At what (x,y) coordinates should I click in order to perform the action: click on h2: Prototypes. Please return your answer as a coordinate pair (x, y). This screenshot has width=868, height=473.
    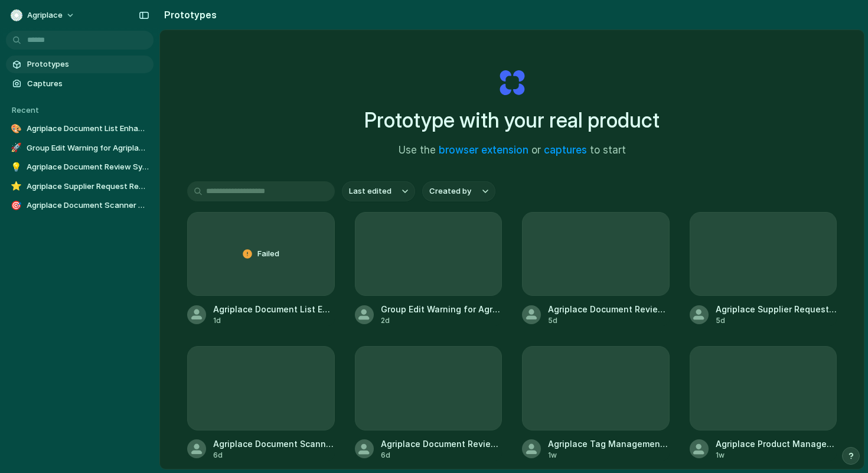
    Looking at the image, I should click on (187, 14).